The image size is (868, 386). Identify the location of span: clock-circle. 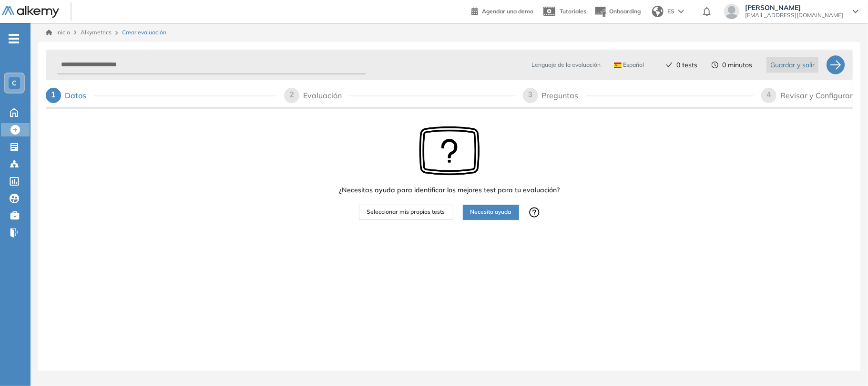
(715, 65).